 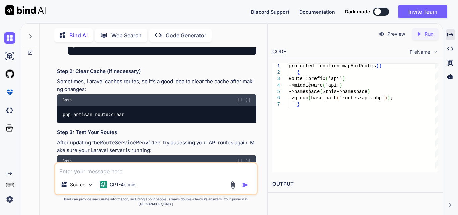 What do you see at coordinates (397, 34) in the screenshot?
I see `p: Preview` at bounding box center [397, 34].